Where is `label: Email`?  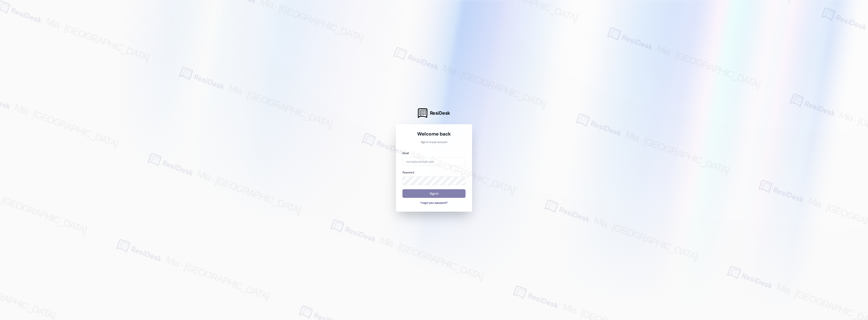 label: Email is located at coordinates (406, 153).